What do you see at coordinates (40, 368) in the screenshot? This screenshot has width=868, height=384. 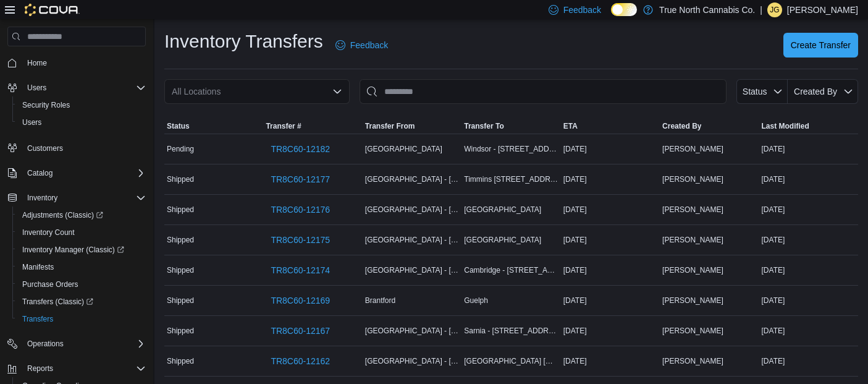 I see `span: Reports` at bounding box center [40, 368].